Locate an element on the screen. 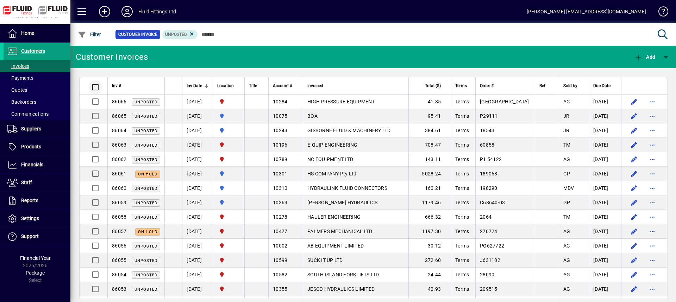  span: P1 54122 is located at coordinates (491, 159).